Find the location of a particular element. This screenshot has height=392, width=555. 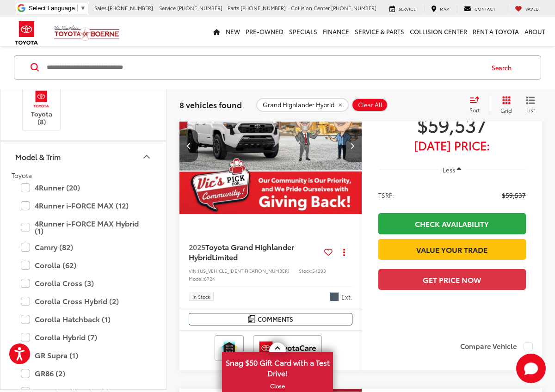

a: New is located at coordinates (232, 32).